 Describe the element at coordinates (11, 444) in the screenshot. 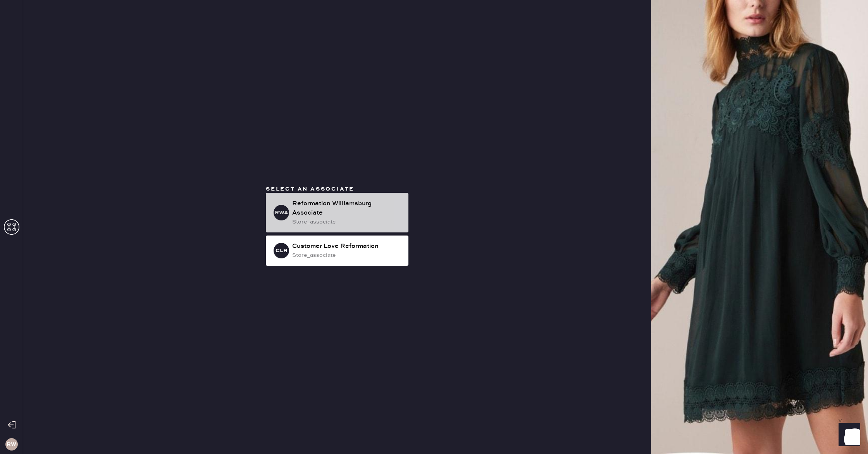

I see `h3: RW` at that location.